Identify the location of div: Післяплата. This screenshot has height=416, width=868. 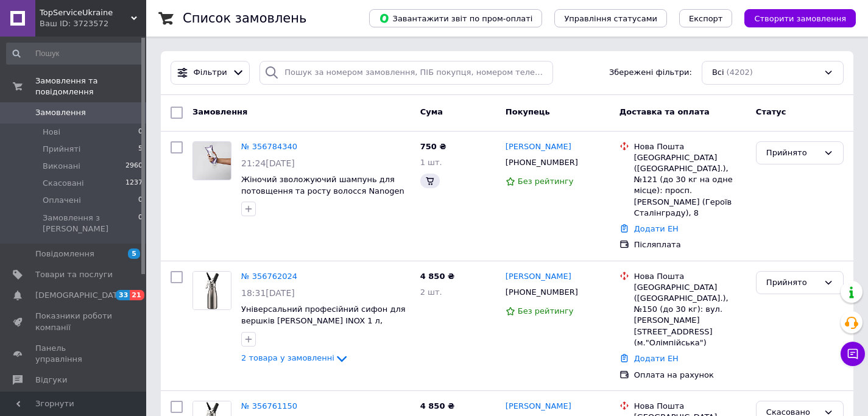
(690, 245).